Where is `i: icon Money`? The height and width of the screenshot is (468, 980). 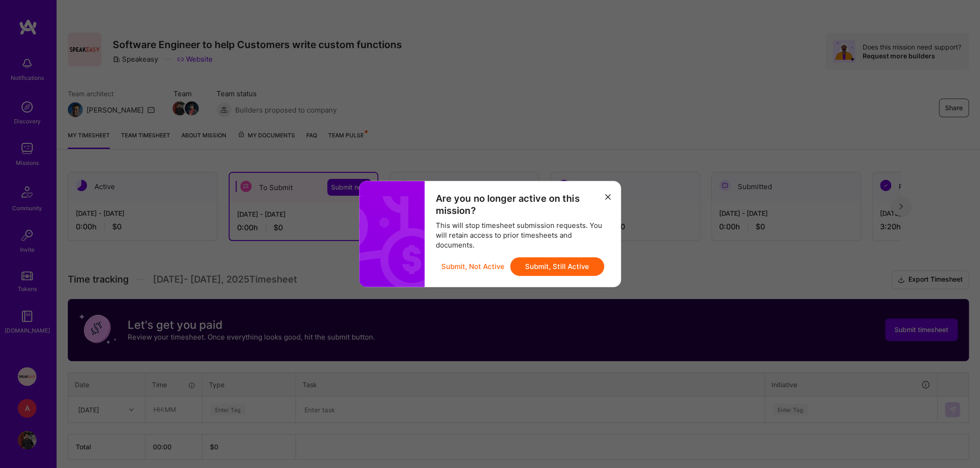
i: icon Money is located at coordinates (399, 241).